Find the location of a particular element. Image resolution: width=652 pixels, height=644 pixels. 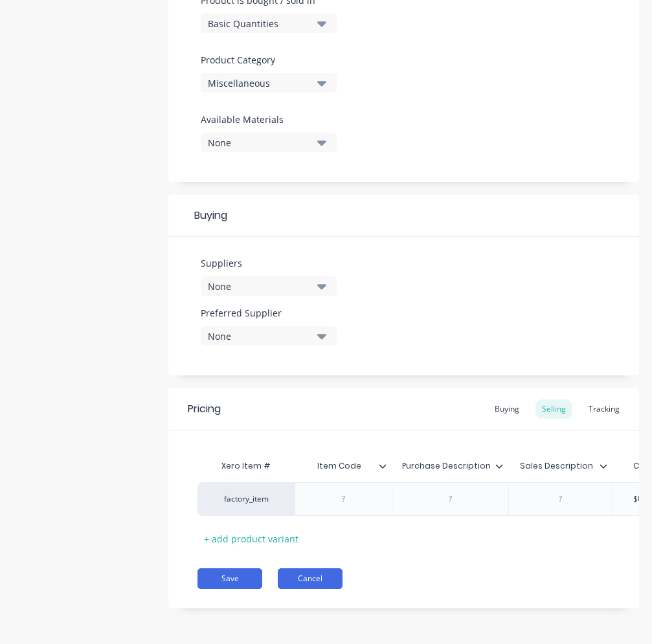

label: Product Category is located at coordinates (265, 59).